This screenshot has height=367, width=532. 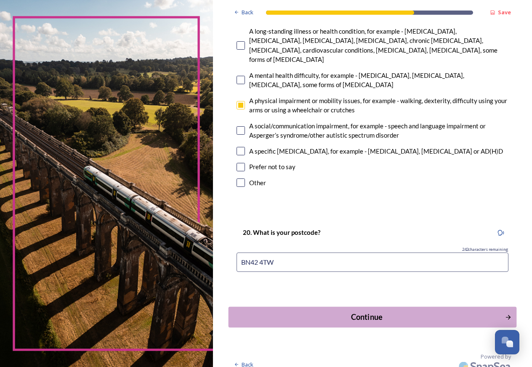 I want to click on button: Continue, so click(x=372, y=317).